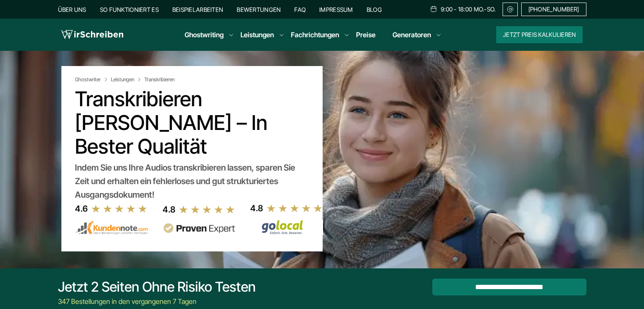 The height and width of the screenshot is (309, 644). I want to click on img: kundennote, so click(111, 228).